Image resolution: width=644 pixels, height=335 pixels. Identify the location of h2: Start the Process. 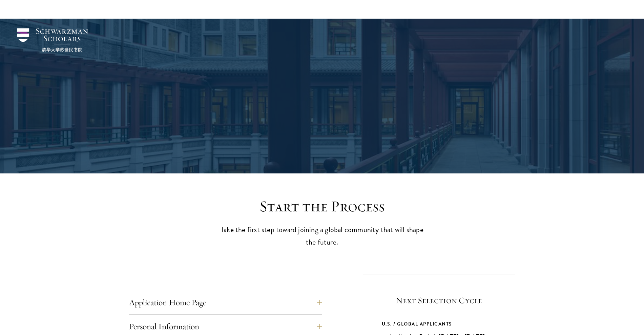
(322, 206).